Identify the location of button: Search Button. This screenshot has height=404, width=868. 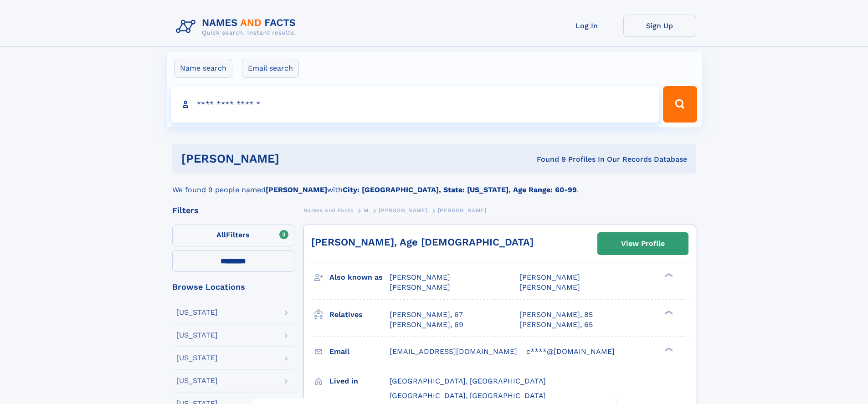
(680, 104).